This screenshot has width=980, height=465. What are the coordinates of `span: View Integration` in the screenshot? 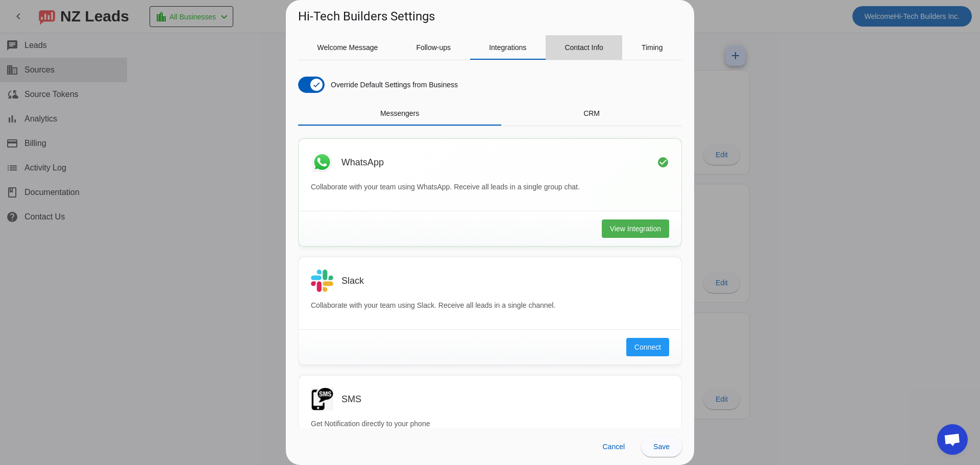 It's located at (636, 229).